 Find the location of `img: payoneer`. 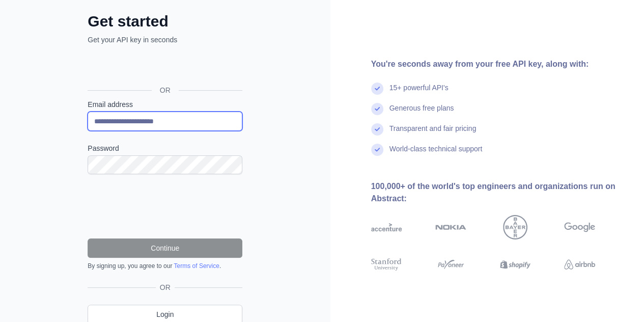

img: payoneer is located at coordinates (451, 264).